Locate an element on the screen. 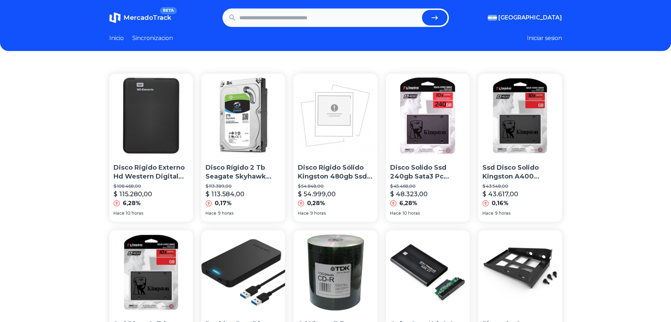  p: $ 115.280,00 is located at coordinates (133, 194).